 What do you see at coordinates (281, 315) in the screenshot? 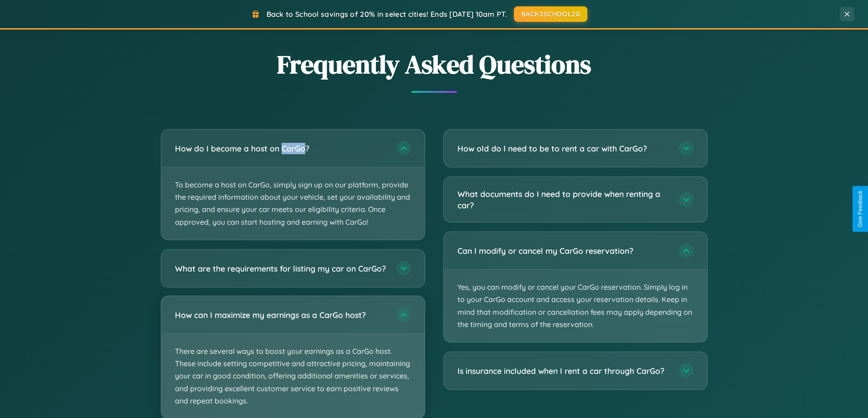
I see `h3: How can I maximize my earnings as a CarGo host?` at bounding box center [281, 315].